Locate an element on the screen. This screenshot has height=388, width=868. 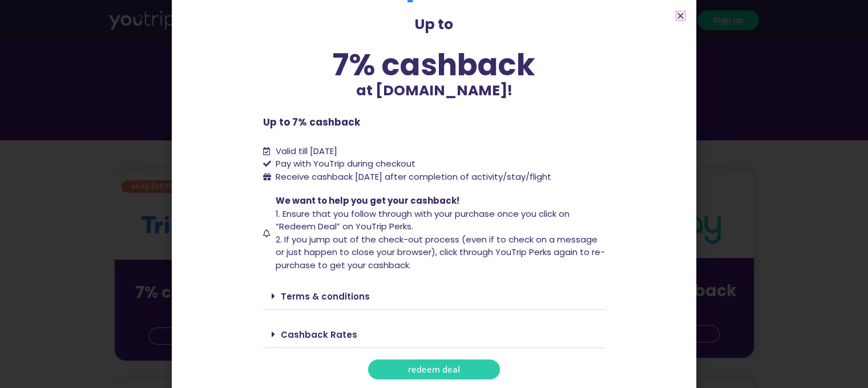
a: Close is located at coordinates (680, 15).